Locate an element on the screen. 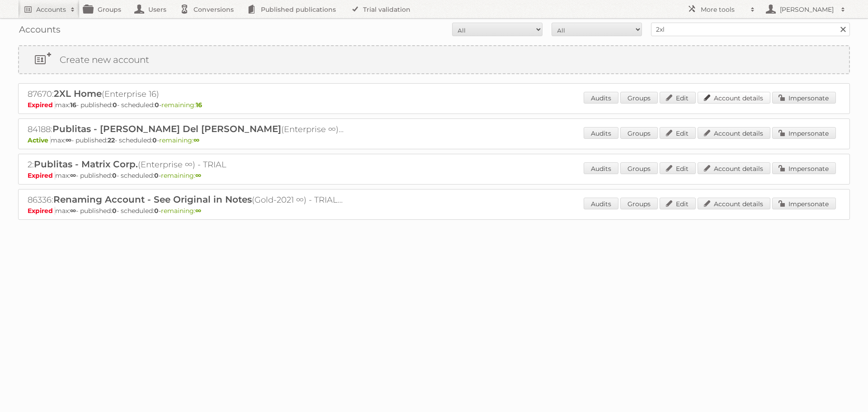 This screenshot has width=868, height=412. h2: 86336: (Gold-2021 ∞) - TRIAL - Self Service is located at coordinates (185, 200).